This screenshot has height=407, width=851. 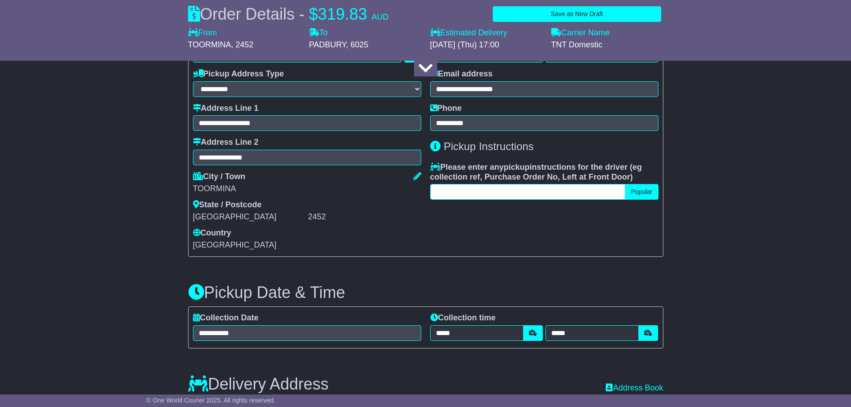 What do you see at coordinates (343, 14) in the screenshot?
I see `span: 319.83` at bounding box center [343, 14].